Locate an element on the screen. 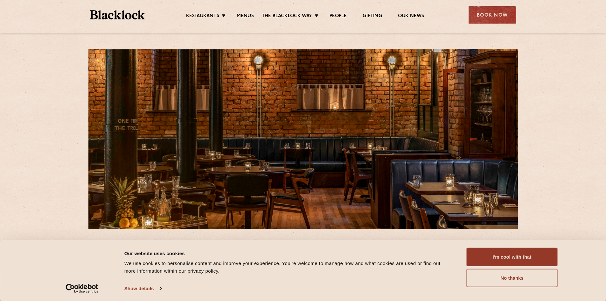 The width and height of the screenshot is (606, 301). a: Usercentrics Cookiebot - opens in a new window is located at coordinates (82, 288).